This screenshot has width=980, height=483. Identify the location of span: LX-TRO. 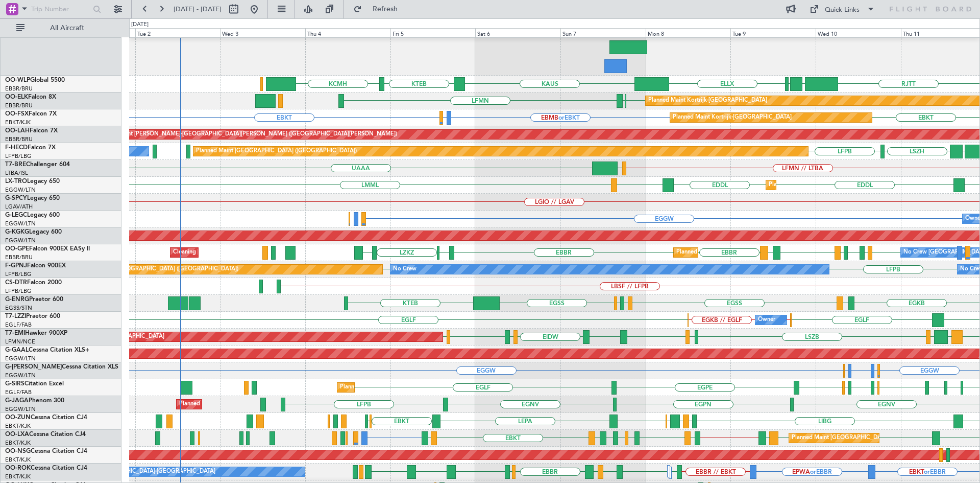
(16, 181).